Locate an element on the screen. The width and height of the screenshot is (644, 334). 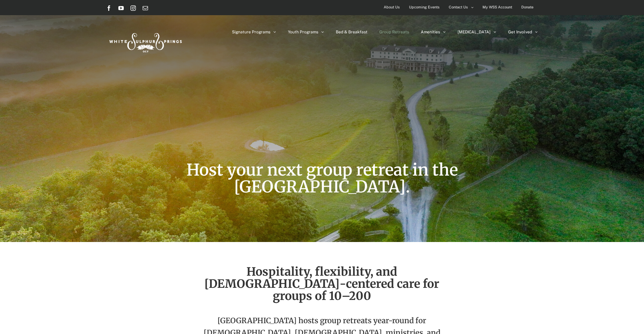
a: Group Retreats is located at coordinates (394, 32).